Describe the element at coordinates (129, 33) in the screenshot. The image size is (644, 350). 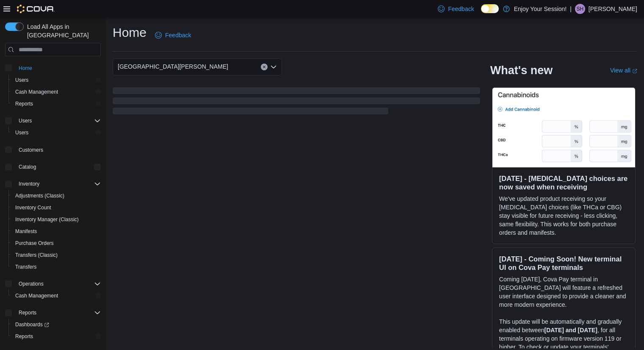
I see `h1: Home` at that location.